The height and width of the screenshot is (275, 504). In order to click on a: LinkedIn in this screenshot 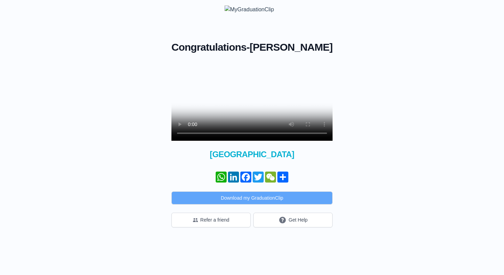, I will do `click(233, 177)`.